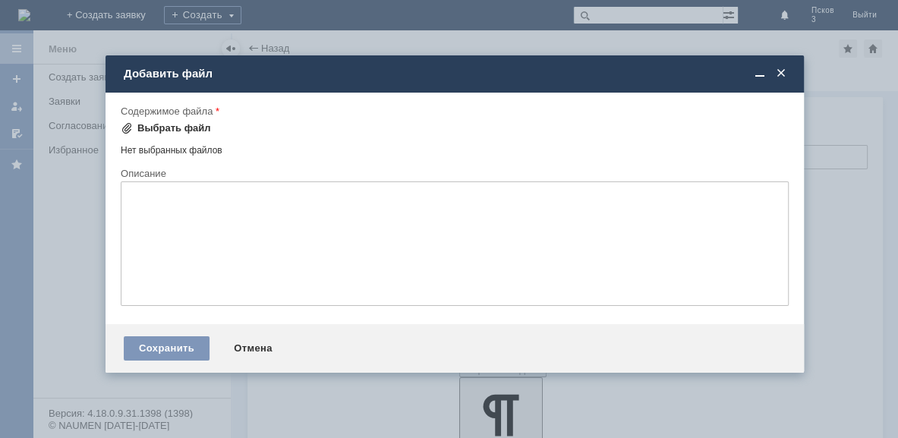 The image size is (898, 438). What do you see at coordinates (114, 158) in the screenshot?
I see `div: Фото прилагаются.` at bounding box center [114, 158].